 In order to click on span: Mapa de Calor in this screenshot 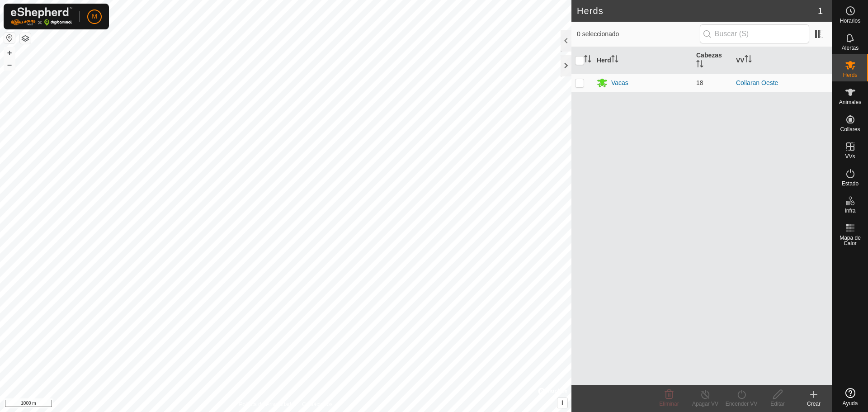, I will do `click(850, 241)`.